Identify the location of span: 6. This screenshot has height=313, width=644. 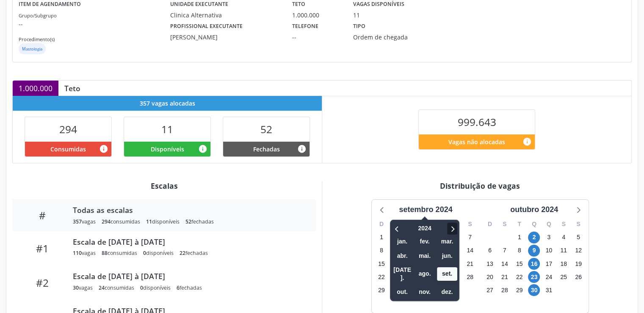
(178, 287).